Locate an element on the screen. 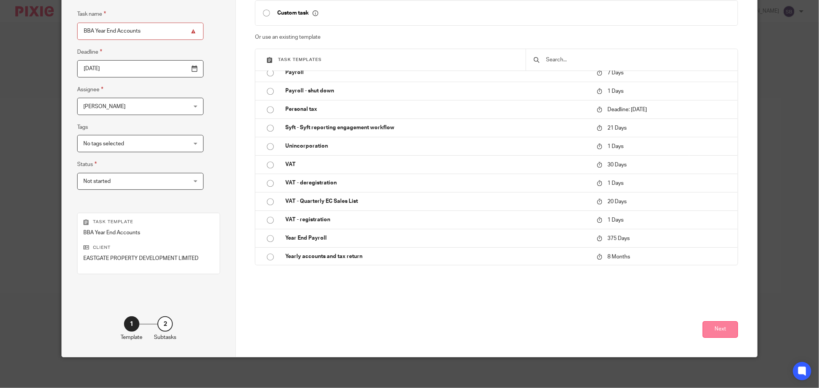  p: Personal tax is located at coordinates (437, 109).